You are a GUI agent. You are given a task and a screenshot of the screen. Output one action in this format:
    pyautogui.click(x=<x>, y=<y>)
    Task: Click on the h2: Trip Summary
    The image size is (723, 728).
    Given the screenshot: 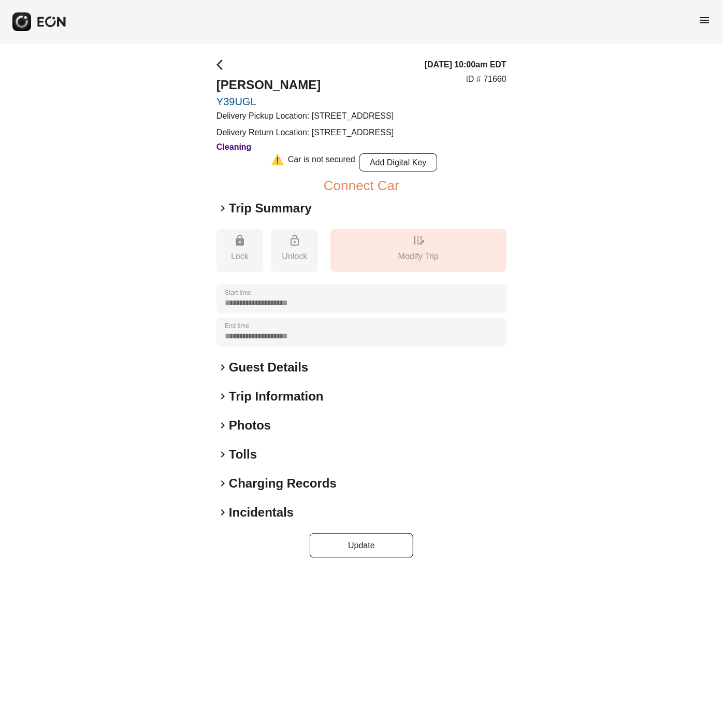 What is the action you would take?
    pyautogui.click(x=270, y=208)
    